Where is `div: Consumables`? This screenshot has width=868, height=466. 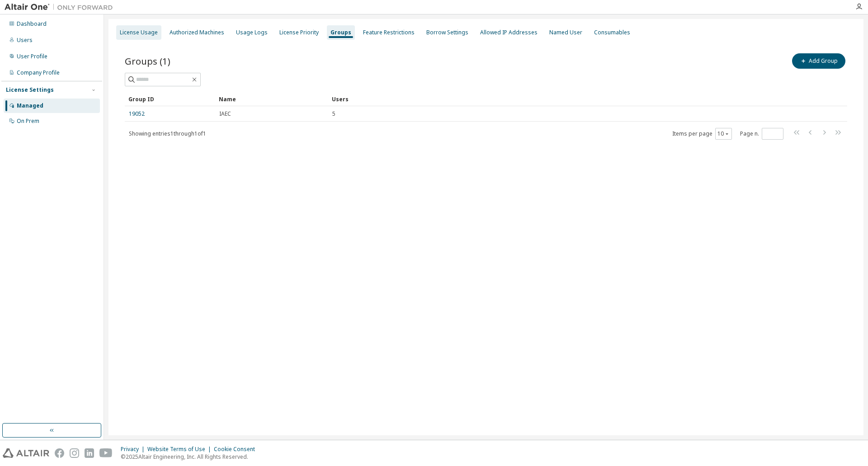
div: Consumables is located at coordinates (613, 33).